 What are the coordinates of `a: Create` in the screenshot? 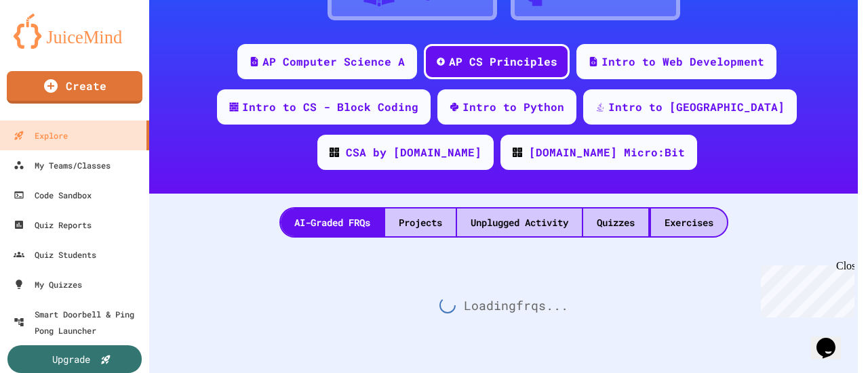 It's located at (75, 87).